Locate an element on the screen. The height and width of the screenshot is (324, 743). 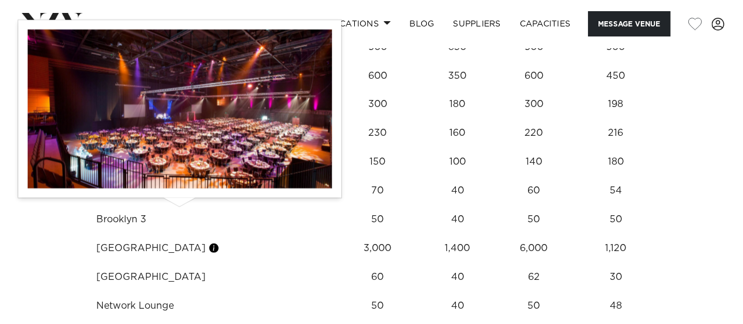
td: 230 is located at coordinates (378, 133).